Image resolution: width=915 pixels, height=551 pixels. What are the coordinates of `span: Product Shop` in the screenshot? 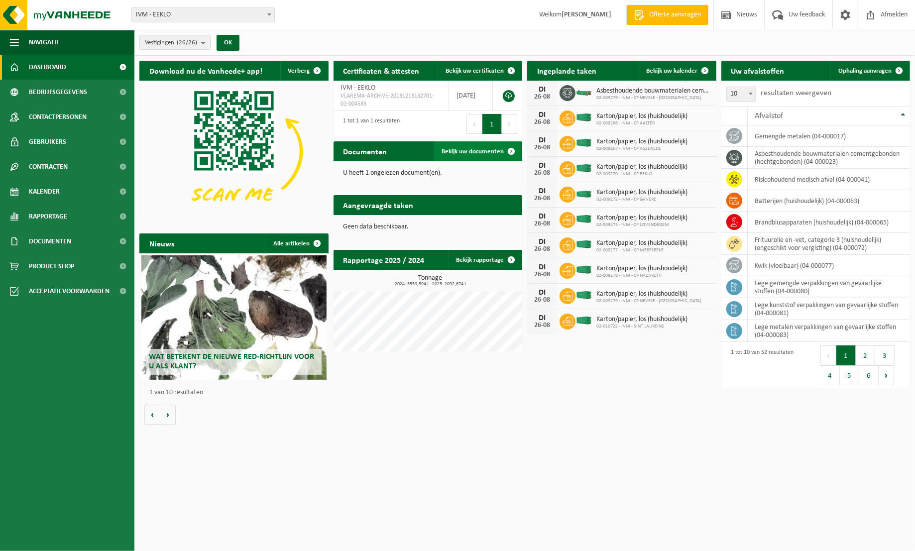 It's located at (51, 266).